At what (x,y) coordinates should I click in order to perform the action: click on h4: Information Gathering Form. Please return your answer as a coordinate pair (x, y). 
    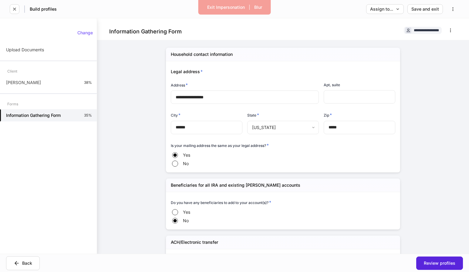
    Looking at the image, I should click on (145, 32).